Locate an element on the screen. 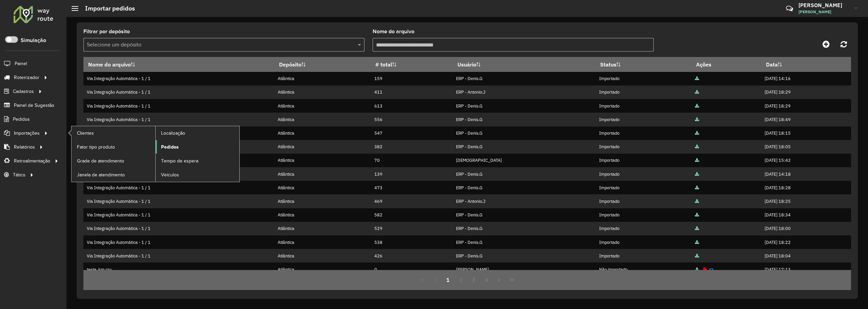  td: Não importado is located at coordinates (643, 270).